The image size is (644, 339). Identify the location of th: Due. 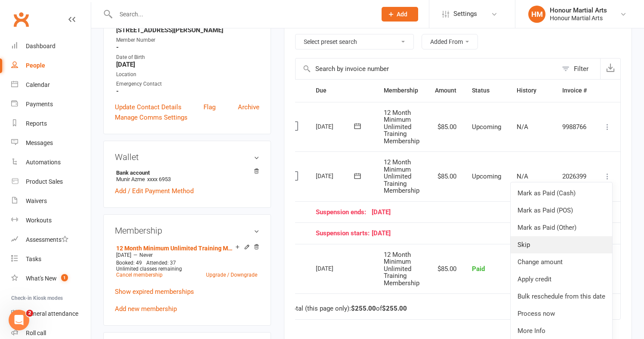
(342, 90).